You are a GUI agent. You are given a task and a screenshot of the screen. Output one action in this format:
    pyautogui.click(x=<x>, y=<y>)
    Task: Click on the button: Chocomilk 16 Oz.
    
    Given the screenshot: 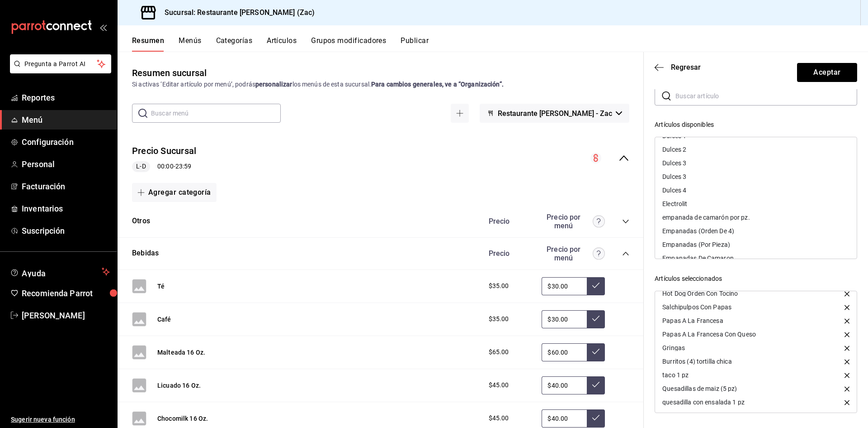 What is the action you would take?
    pyautogui.click(x=183, y=418)
    